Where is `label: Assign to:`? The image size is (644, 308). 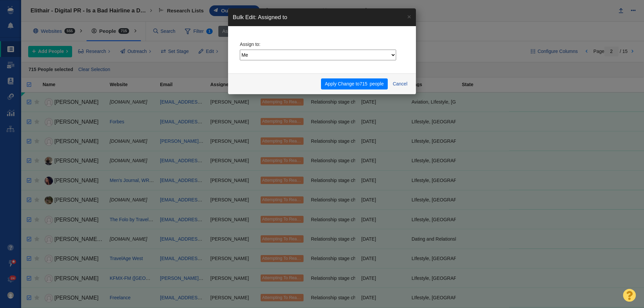 label: Assign to: is located at coordinates (250, 44).